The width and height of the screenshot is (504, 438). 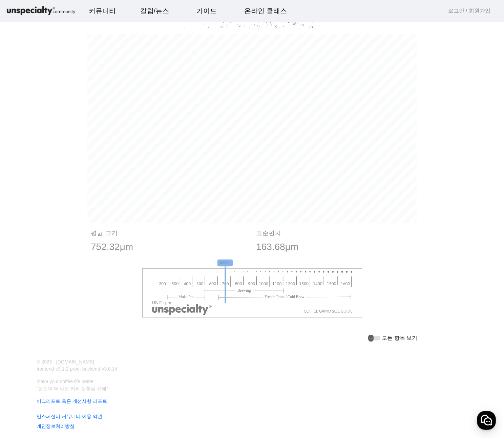 I want to click on span: 홈, so click(x=23, y=228).